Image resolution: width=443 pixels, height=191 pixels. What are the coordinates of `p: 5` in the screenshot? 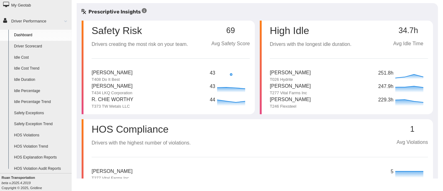 It's located at (393, 171).